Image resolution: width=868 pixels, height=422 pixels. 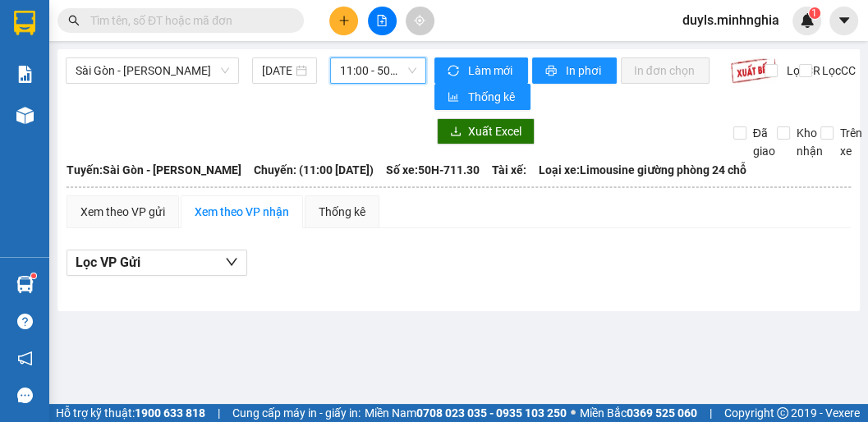 I want to click on button: Lọc VP Gửi, so click(x=157, y=263).